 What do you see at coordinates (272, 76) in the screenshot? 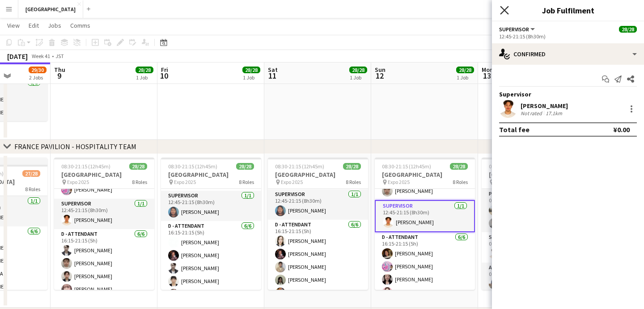
I see `span: 11` at bounding box center [272, 76].